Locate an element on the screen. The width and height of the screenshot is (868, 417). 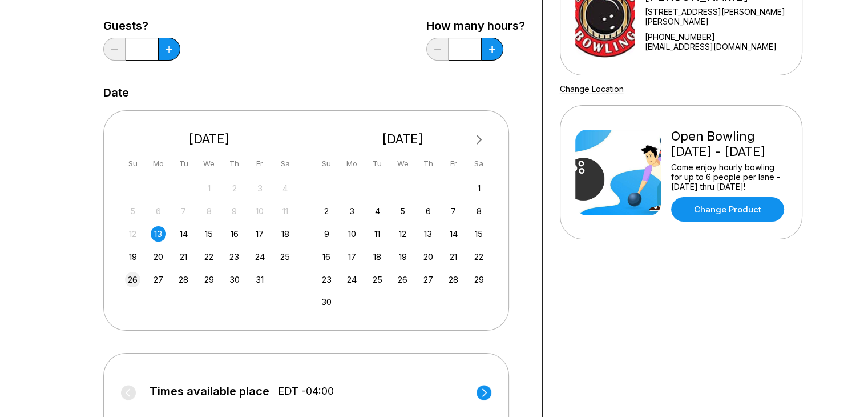
span: Times available place is located at coordinates (209, 391).